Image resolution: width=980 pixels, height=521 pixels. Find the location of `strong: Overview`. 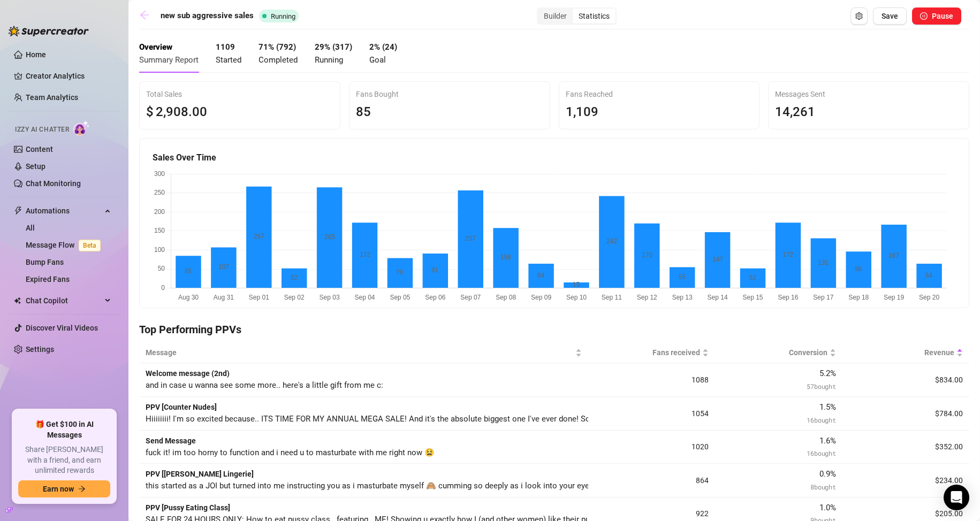

strong: Overview is located at coordinates (156, 47).